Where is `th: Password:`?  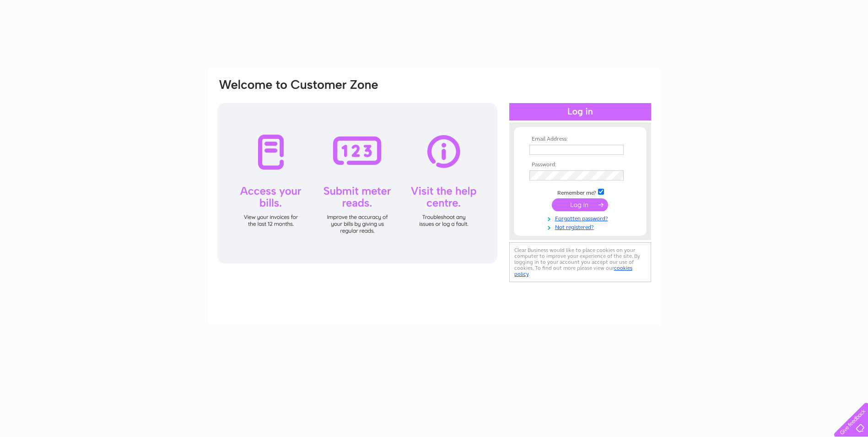 th: Password: is located at coordinates (580, 164).